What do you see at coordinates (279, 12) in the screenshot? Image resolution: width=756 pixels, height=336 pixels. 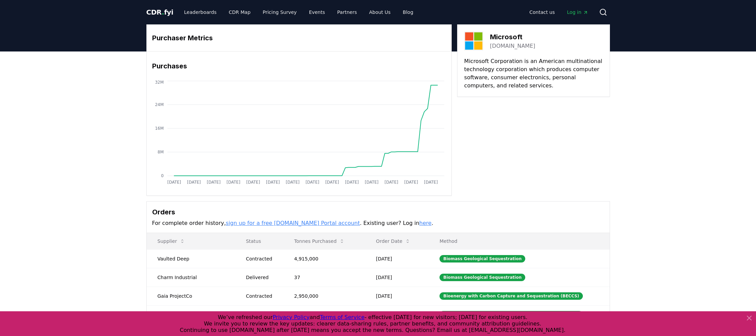 I see `a: Pricing Survey` at bounding box center [279, 12].